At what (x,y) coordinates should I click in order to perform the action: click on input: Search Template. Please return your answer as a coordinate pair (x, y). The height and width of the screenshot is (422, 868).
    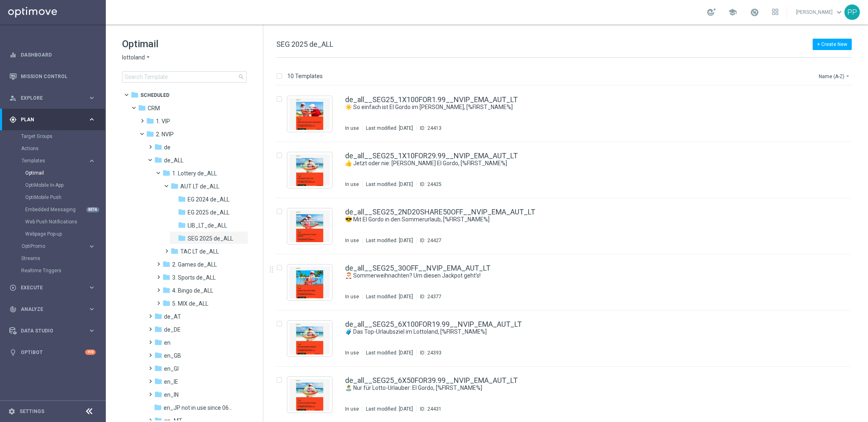
    Looking at the image, I should click on (184, 77).